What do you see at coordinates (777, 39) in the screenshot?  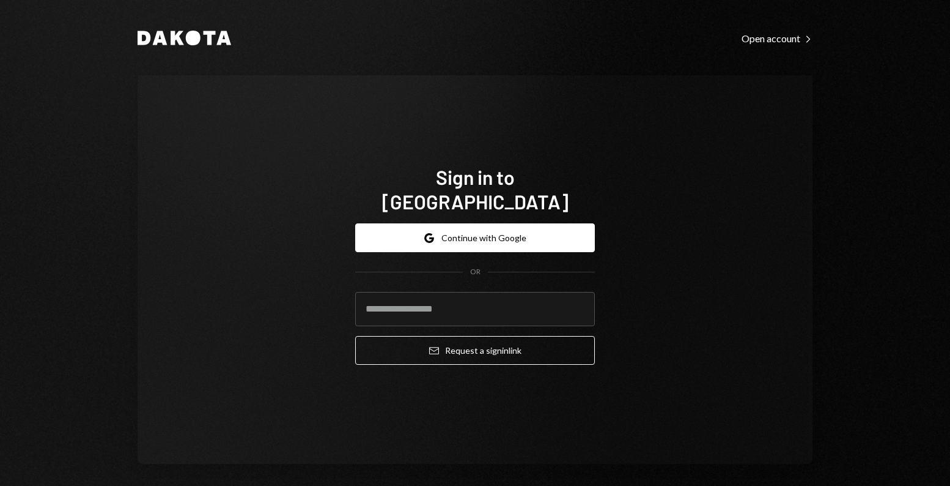 I see `div: Open account` at bounding box center [777, 39].